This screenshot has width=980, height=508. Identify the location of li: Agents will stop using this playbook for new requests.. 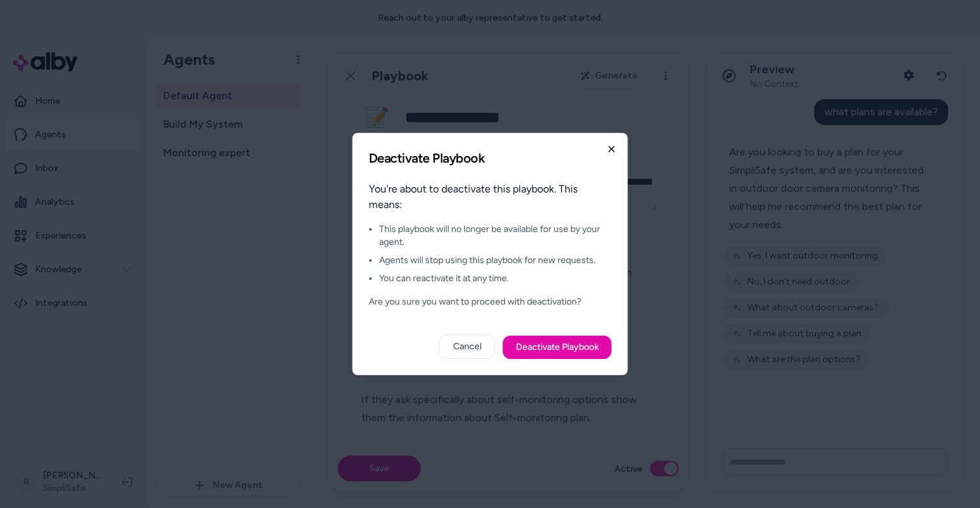
(495, 261).